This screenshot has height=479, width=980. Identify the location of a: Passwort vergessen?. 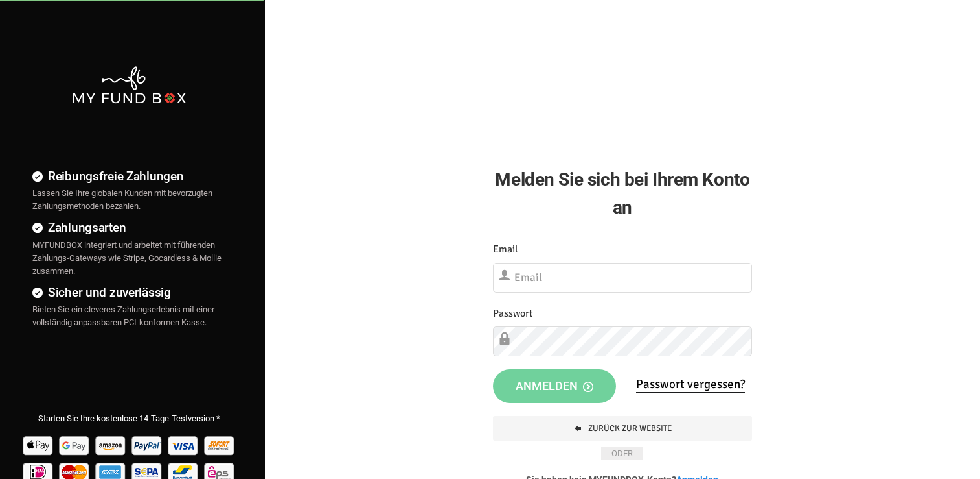
(690, 384).